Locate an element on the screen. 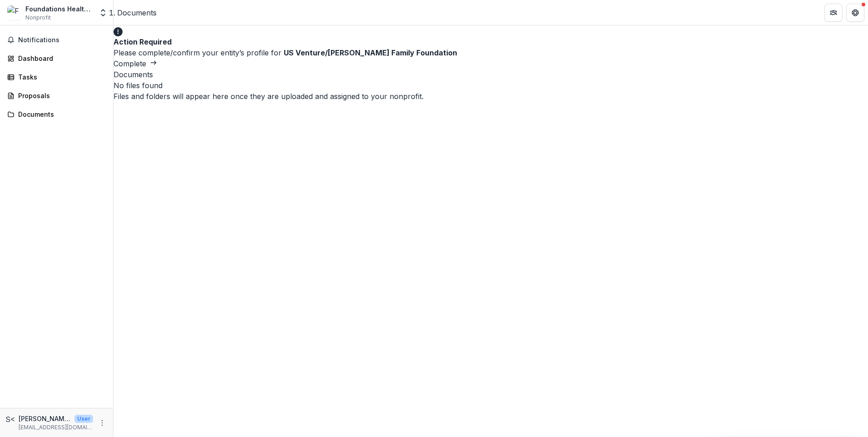 The image size is (868, 437). div: Proposals is located at coordinates (60, 95).